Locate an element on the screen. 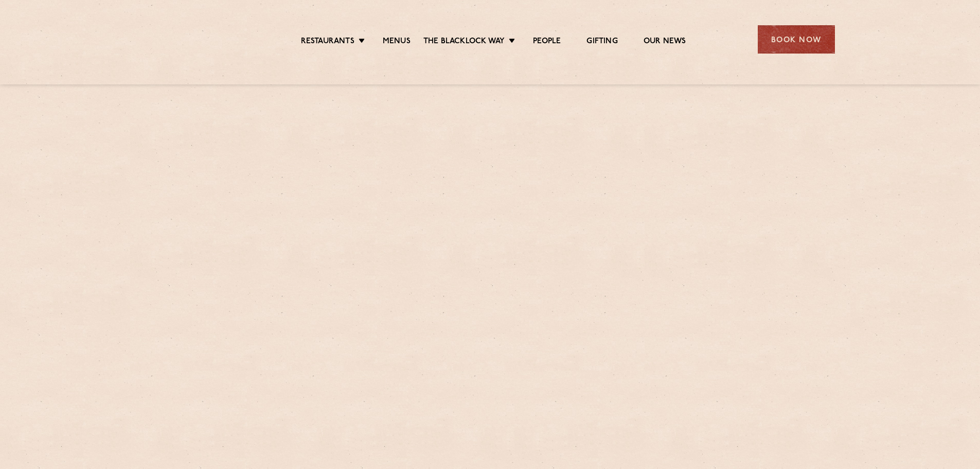 This screenshot has width=980, height=469. a: The Blacklock Way is located at coordinates (464, 42).